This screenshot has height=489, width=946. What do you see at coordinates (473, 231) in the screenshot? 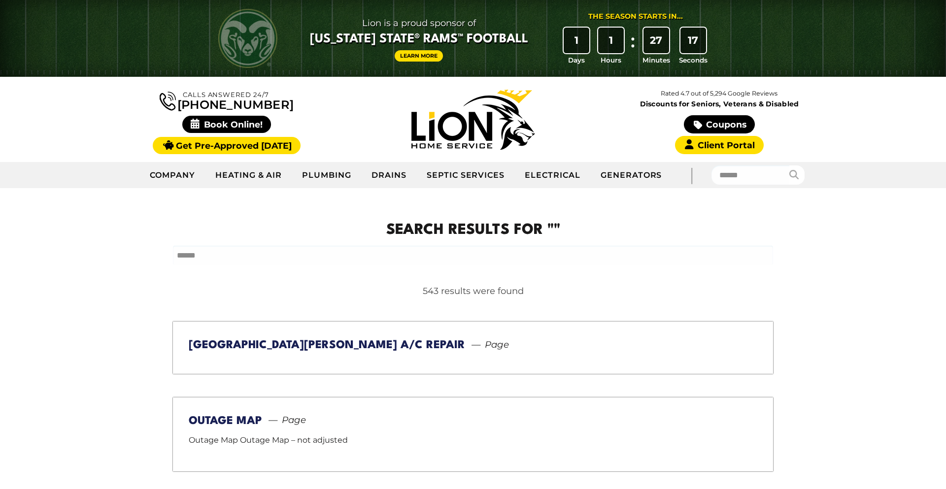
I see `h1: Search Results for ""` at bounding box center [473, 231].